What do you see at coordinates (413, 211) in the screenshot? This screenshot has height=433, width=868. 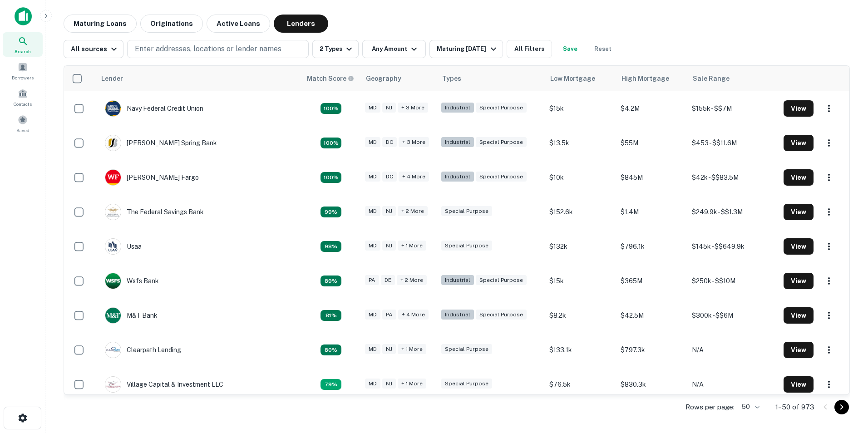 I see `div: + 2 more` at bounding box center [413, 211].